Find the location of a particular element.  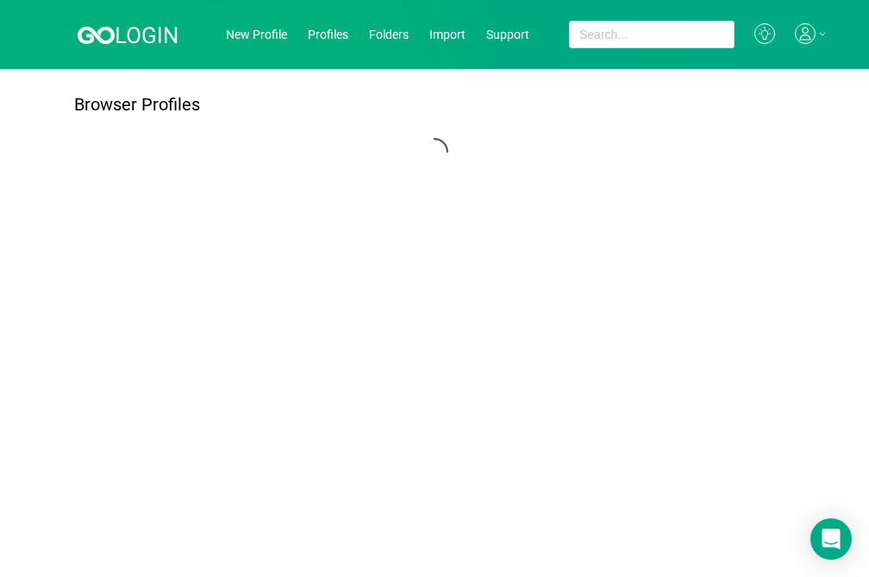

p: Browser Profiles is located at coordinates (137, 104).